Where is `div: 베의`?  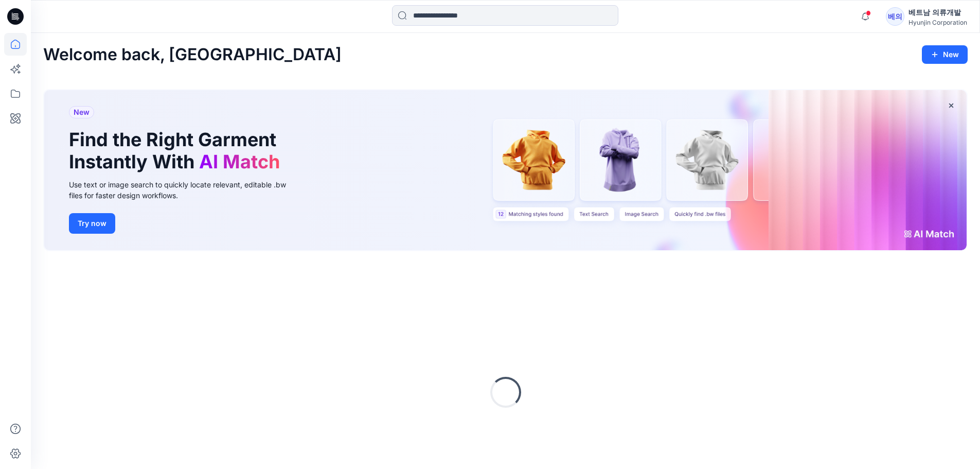 div: 베의 is located at coordinates (896, 16).